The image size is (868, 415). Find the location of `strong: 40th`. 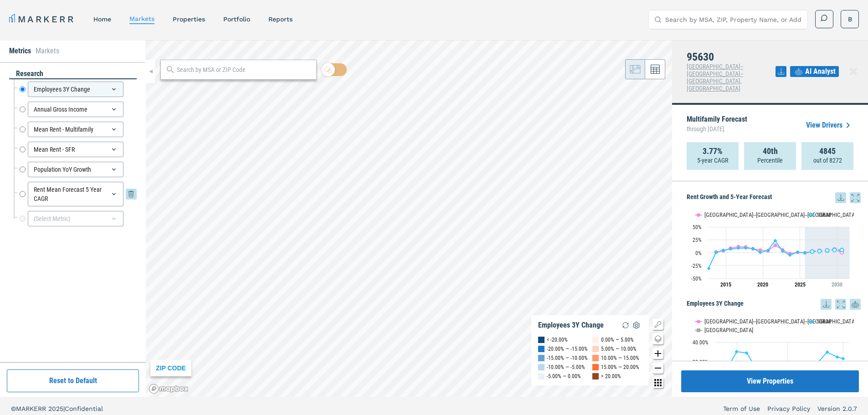

strong: 40th is located at coordinates (770, 152).